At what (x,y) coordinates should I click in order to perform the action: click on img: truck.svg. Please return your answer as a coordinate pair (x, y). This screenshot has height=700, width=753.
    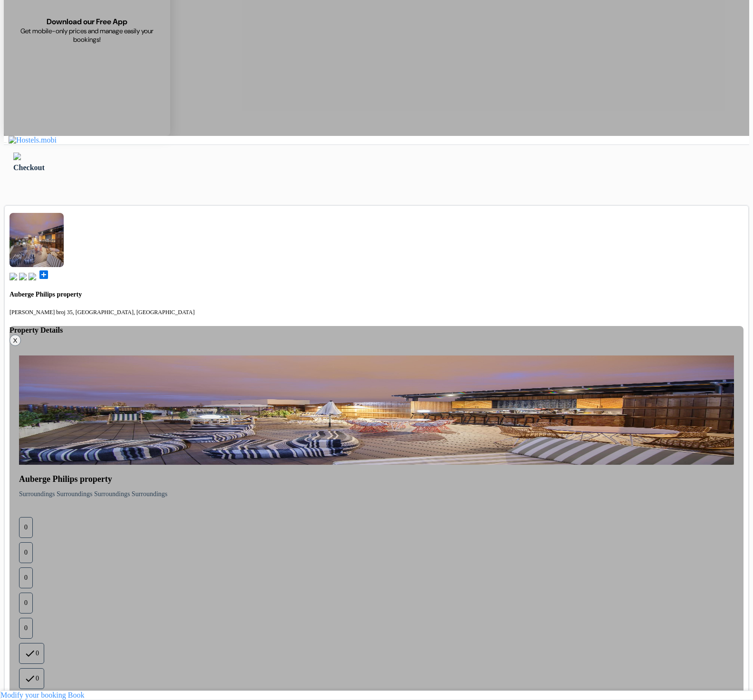
    Looking at the image, I should click on (32, 277).